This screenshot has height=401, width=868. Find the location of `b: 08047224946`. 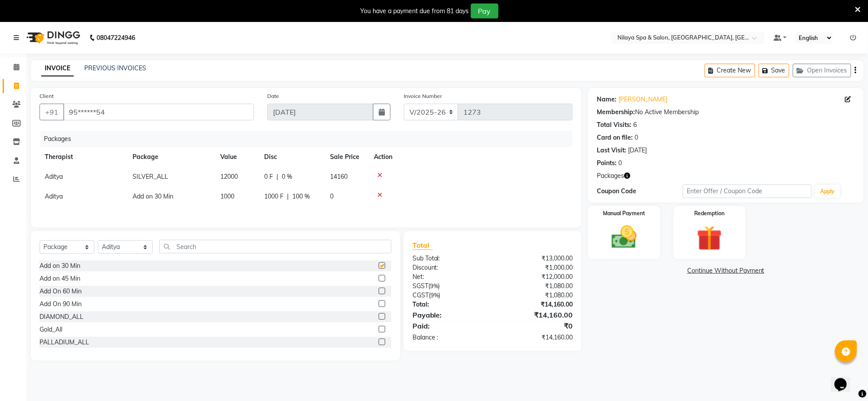

b: 08047224946 is located at coordinates (116, 38).